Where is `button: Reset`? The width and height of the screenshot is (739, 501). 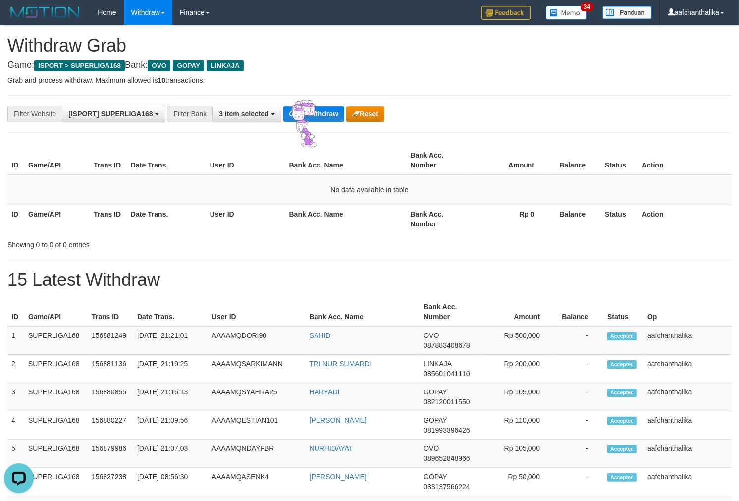 button: Reset is located at coordinates (365, 114).